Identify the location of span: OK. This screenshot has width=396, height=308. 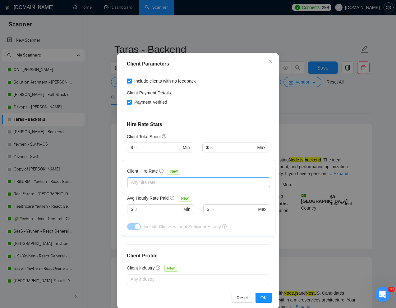
(264, 298).